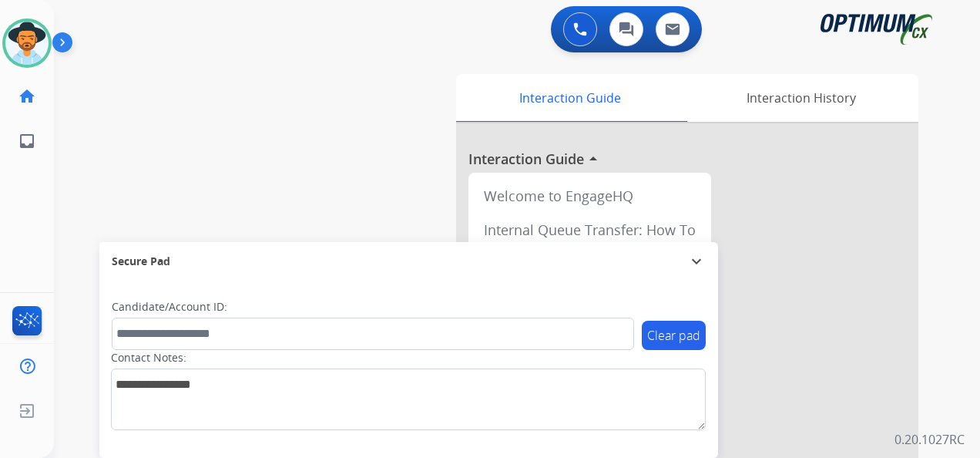 This screenshot has height=458, width=980. I want to click on mat-icon: home, so click(27, 97).